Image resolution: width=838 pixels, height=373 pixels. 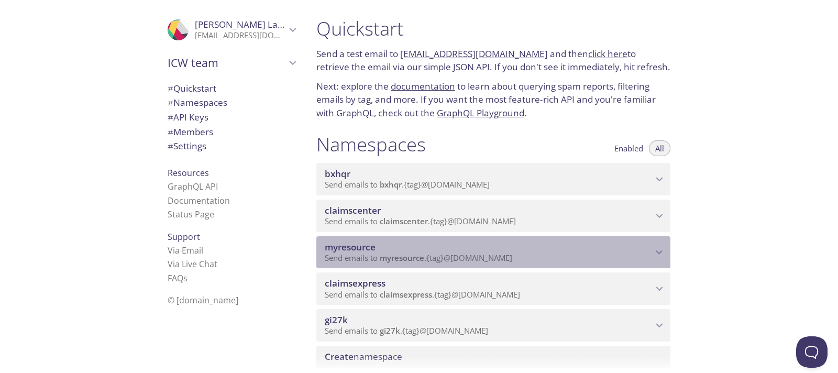 What do you see at coordinates (188, 117) in the screenshot?
I see `span: API Keys` at bounding box center [188, 117].